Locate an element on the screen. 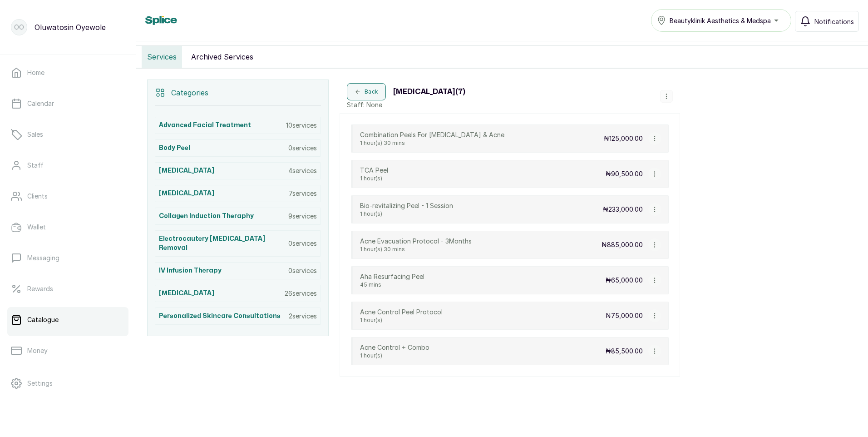 The width and height of the screenshot is (868, 437). p: OO is located at coordinates (19, 27).